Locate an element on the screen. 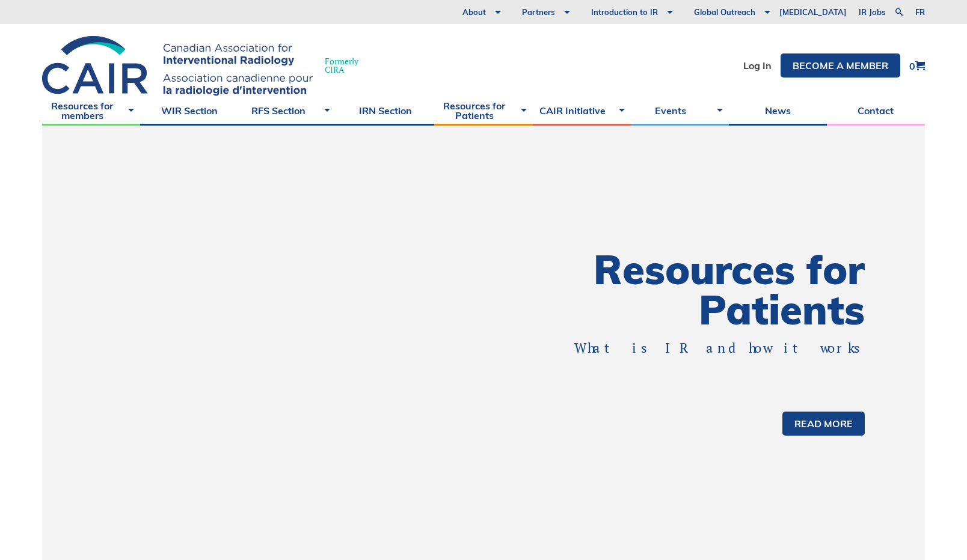 This screenshot has width=967, height=560. a: fr is located at coordinates (920, 12).